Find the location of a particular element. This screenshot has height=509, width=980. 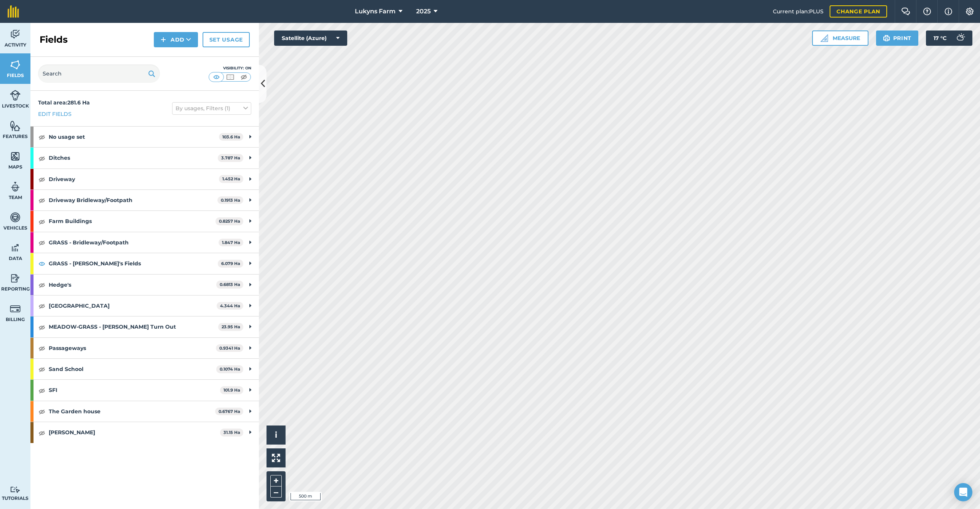

strong: 101.9 Ha is located at coordinates (232, 390).